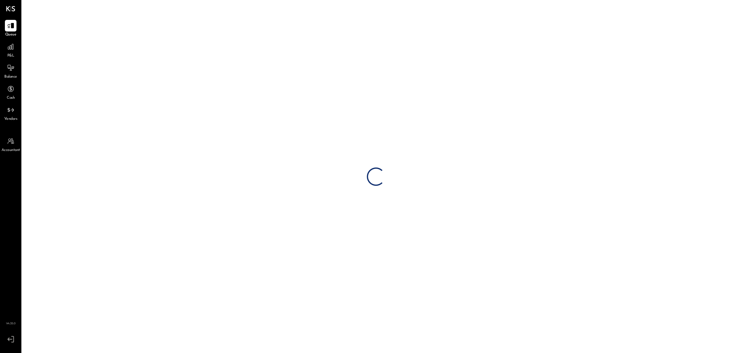 The image size is (730, 353). What do you see at coordinates (11, 71) in the screenshot?
I see `a: Balance` at bounding box center [11, 71].